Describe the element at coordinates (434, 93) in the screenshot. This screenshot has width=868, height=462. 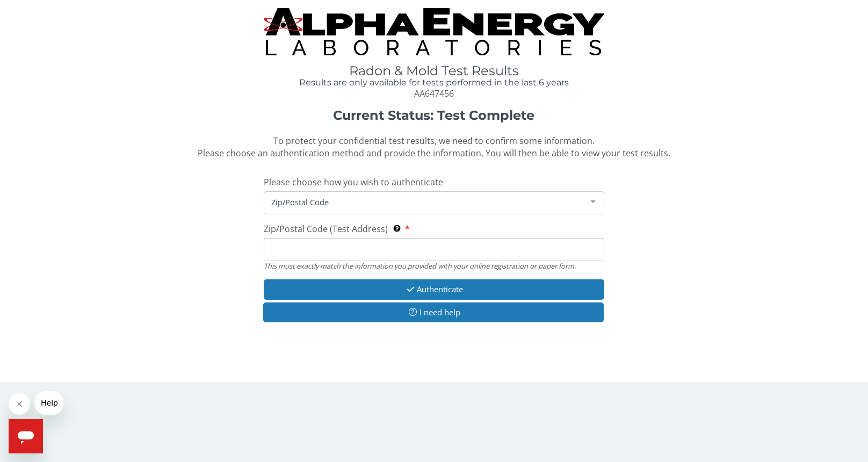
I see `span: AA647456` at that location.